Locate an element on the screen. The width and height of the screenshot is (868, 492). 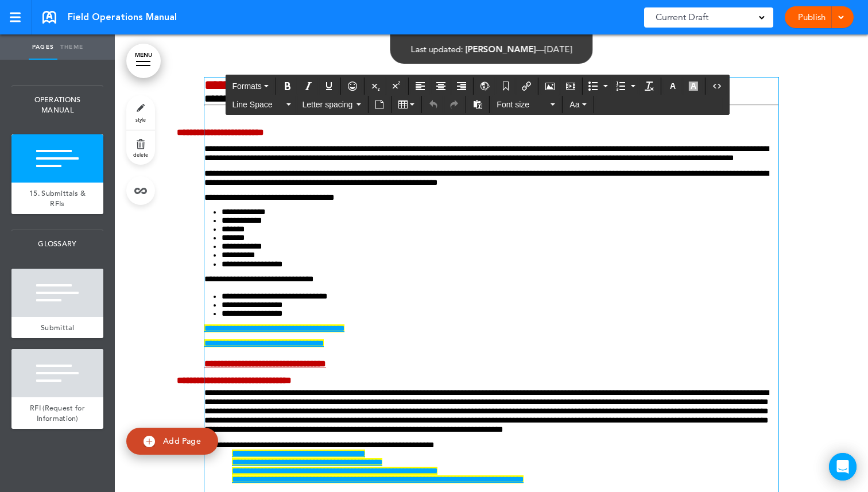
div: Align right is located at coordinates (461, 86).